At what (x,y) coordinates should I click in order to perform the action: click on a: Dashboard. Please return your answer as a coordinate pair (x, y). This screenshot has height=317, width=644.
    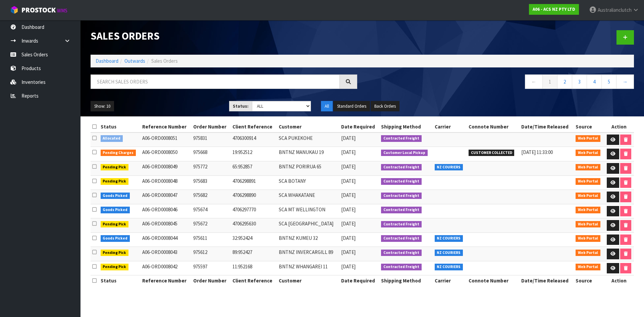
    Looking at the image, I should click on (107, 61).